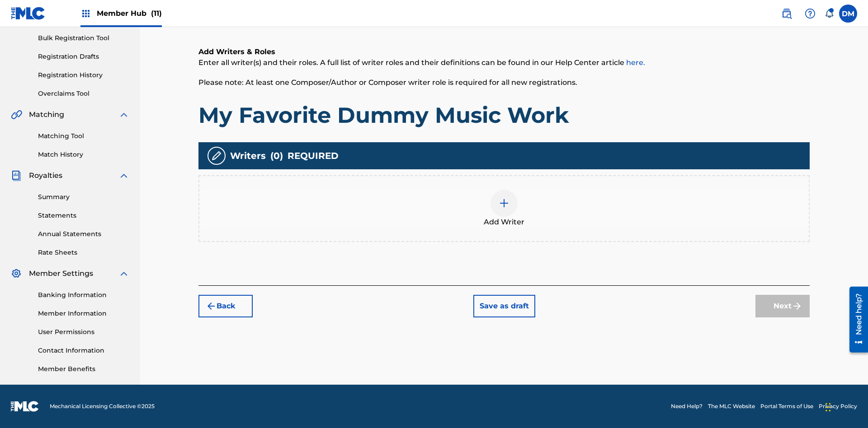  Describe the element at coordinates (84, 313) in the screenshot. I see `a: Member Information` at that location.